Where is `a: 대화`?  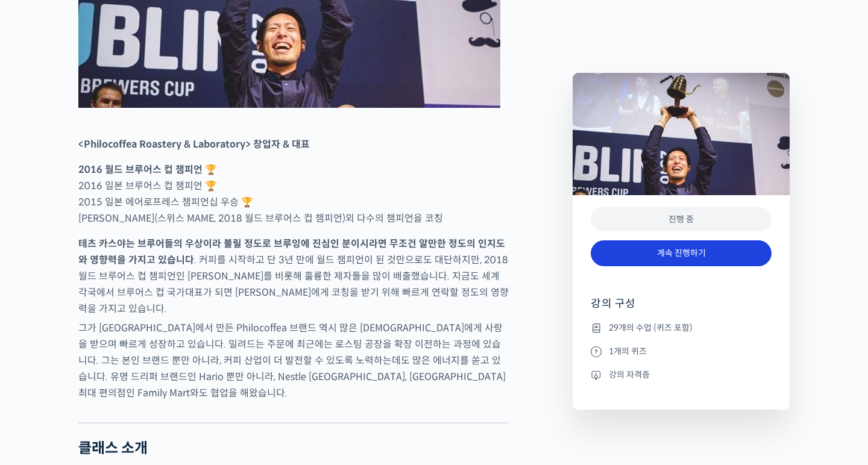 a: 대화 is located at coordinates (118, 381).